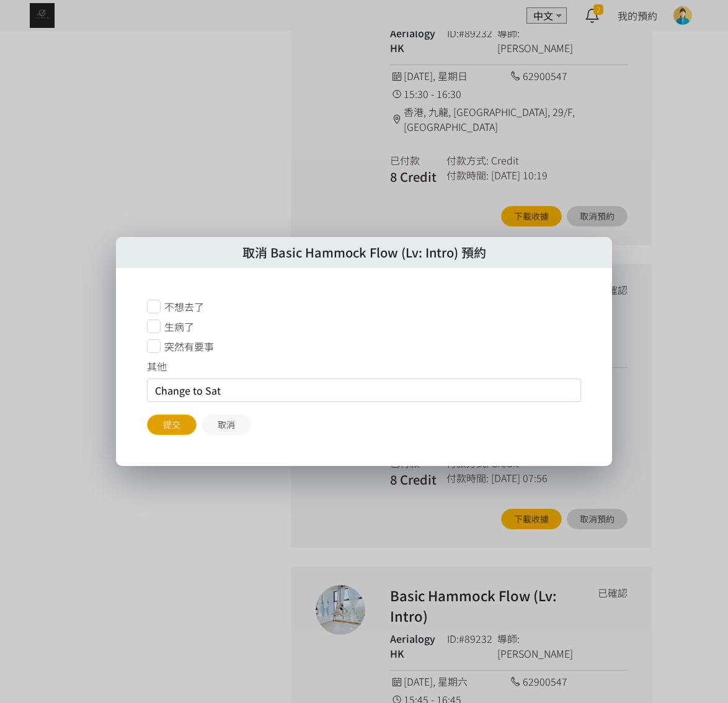 The height and width of the screenshot is (703, 728). Describe the element at coordinates (364, 253) in the screenshot. I see `div: 取消 Basic Hammock Flow (Lv: Intro) 預約` at that location.